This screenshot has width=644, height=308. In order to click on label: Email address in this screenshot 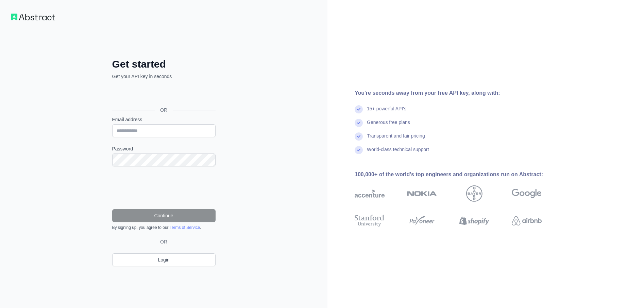, I will do `click(164, 120)`.